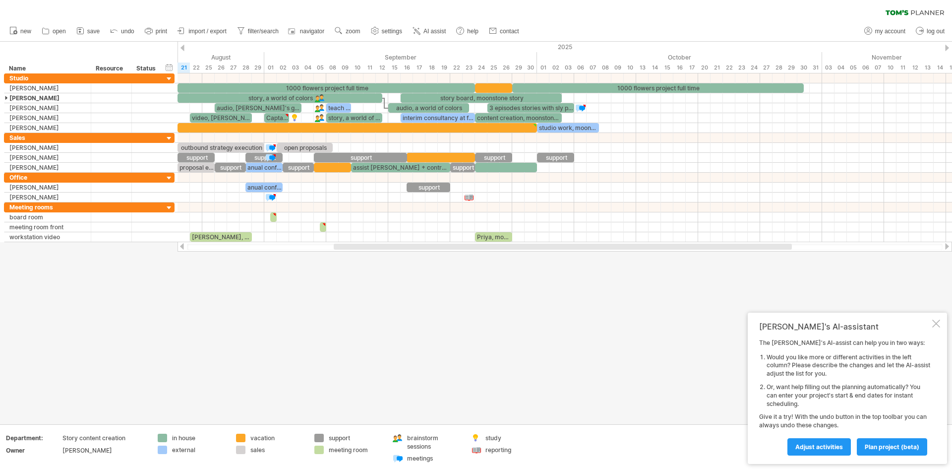  What do you see at coordinates (48, 227) in the screenshot?
I see `div: meeting room front` at bounding box center [48, 227].